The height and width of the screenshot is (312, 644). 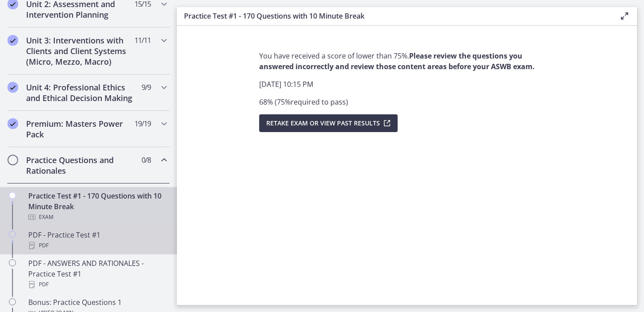 What do you see at coordinates (97, 240) in the screenshot?
I see `div: PDF - Practice Test #1` at bounding box center [97, 240].